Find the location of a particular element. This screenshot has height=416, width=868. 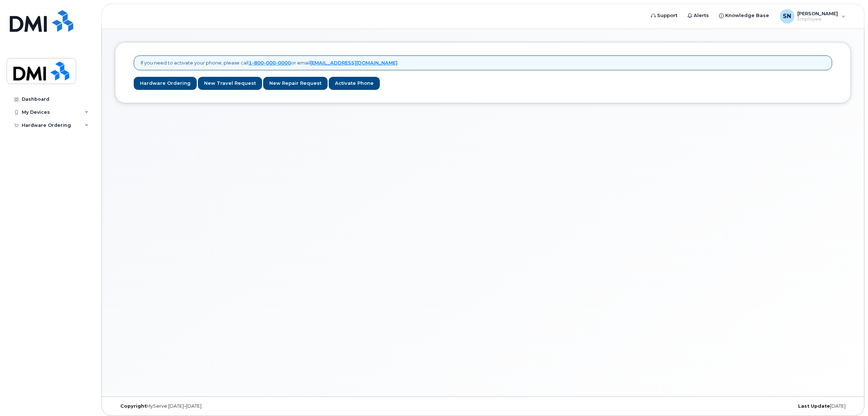

a: New Travel Request is located at coordinates (230, 83).